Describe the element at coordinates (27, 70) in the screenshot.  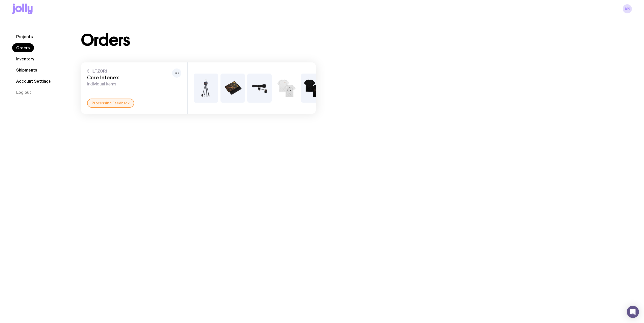
I see `a: Shipments` at that location.